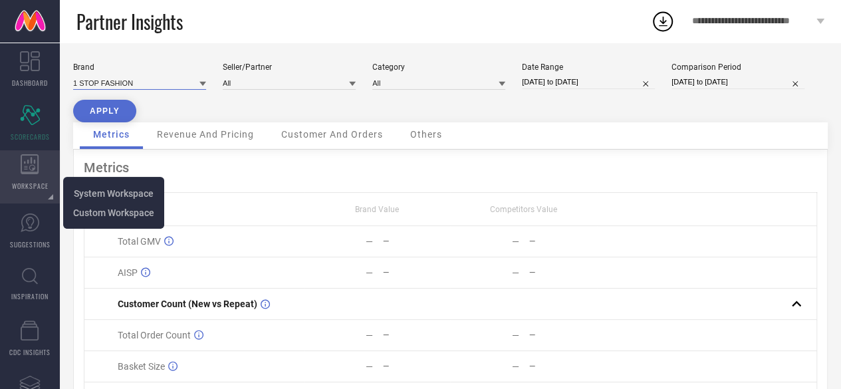  Describe the element at coordinates (114, 194) in the screenshot. I see `span: System Workspace` at that location.